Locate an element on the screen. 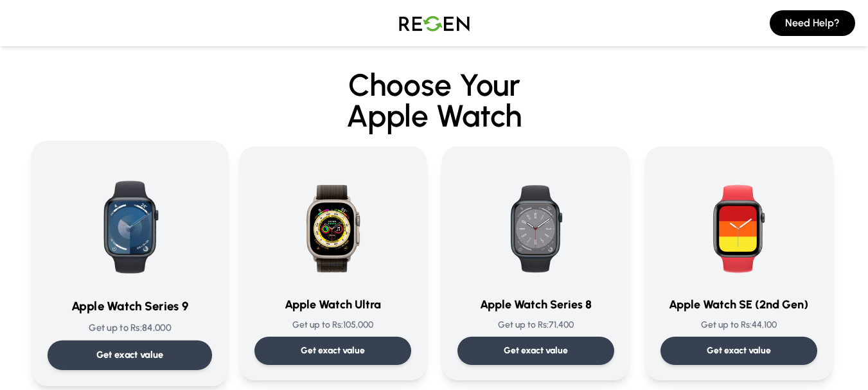  img: Apple Watch SE (2nd Generation) (2022) is located at coordinates (739, 224).